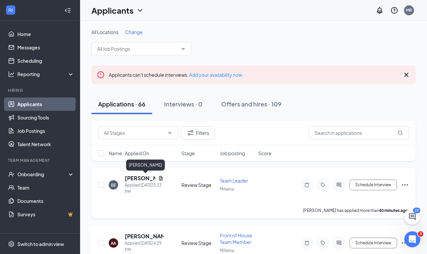 This screenshot has height=254, width=427. Describe the element at coordinates (407, 75) in the screenshot. I see `svg: Cross` at that location.